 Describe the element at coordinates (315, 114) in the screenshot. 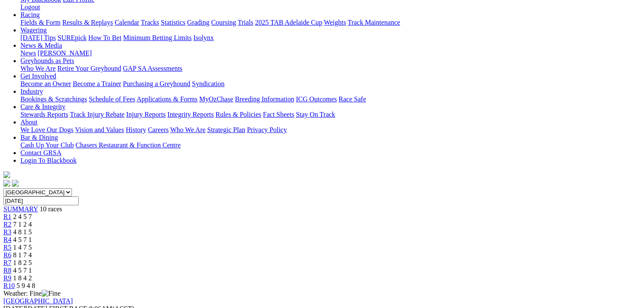

I see `a: Stay On Track` at that location.